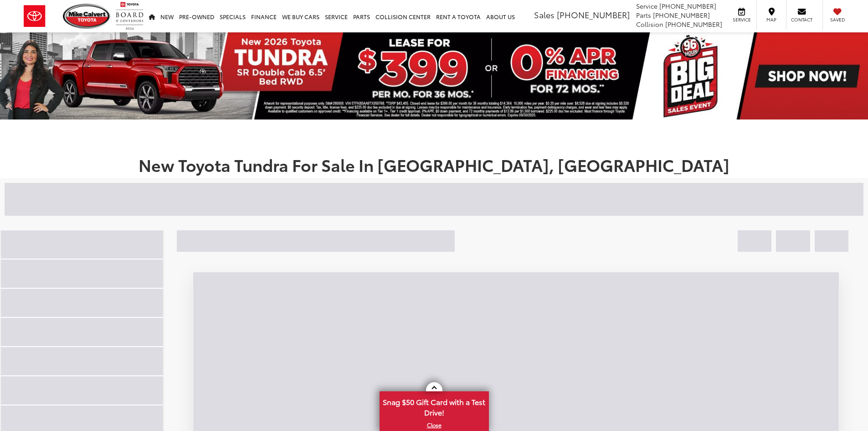 The width and height of the screenshot is (868, 431). I want to click on span: Collision, so click(650, 24).